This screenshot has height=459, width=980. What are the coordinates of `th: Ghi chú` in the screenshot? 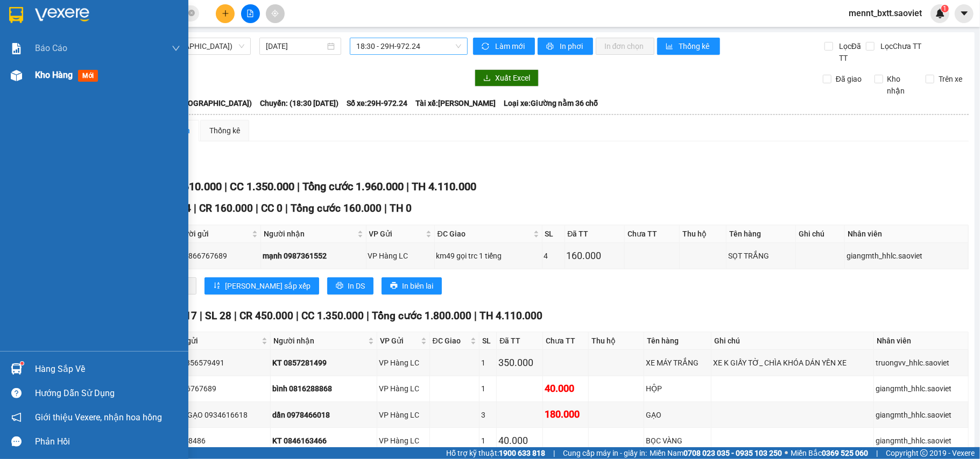 It's located at (820, 234).